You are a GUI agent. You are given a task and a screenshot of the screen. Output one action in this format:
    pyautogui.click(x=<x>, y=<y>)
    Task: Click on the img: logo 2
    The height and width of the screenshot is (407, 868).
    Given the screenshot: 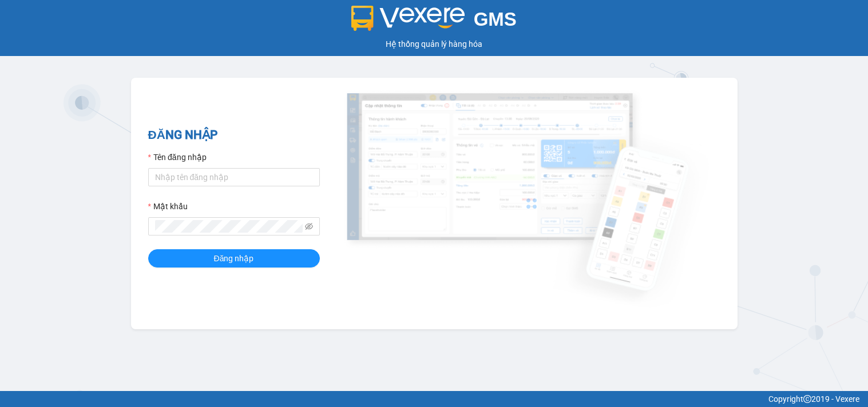 What is the action you would take?
    pyautogui.click(x=408, y=18)
    